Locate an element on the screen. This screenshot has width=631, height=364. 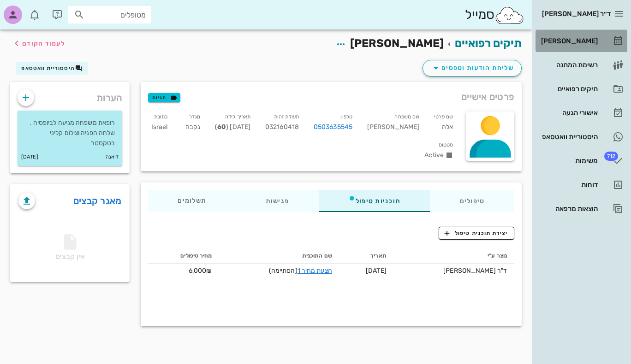
div: הוצאות מרפאה is located at coordinates (568, 209).